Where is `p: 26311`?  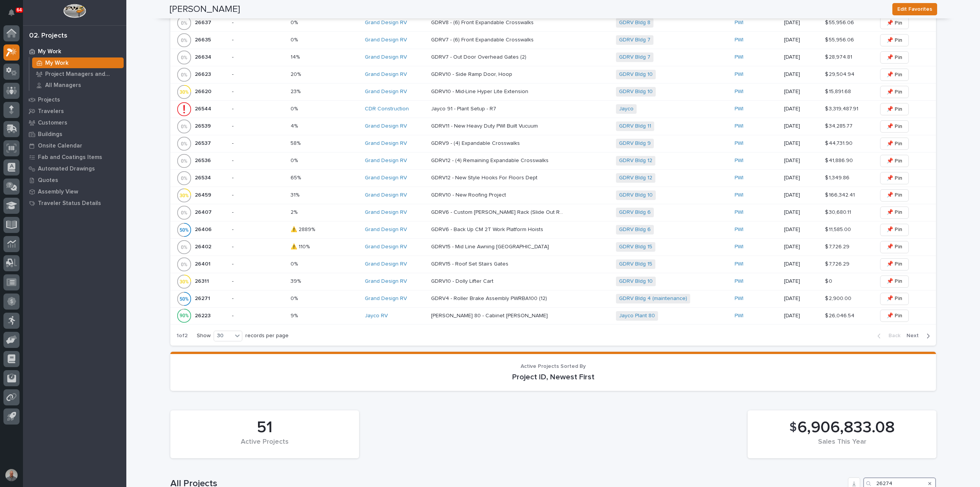 p: 26311 is located at coordinates (202, 280).